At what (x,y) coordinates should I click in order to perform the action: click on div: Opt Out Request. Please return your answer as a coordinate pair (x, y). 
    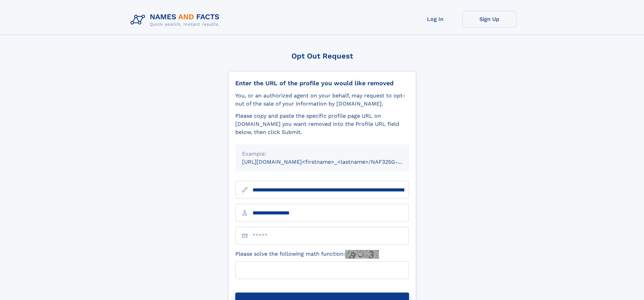
    Looking at the image, I should click on (322, 56).